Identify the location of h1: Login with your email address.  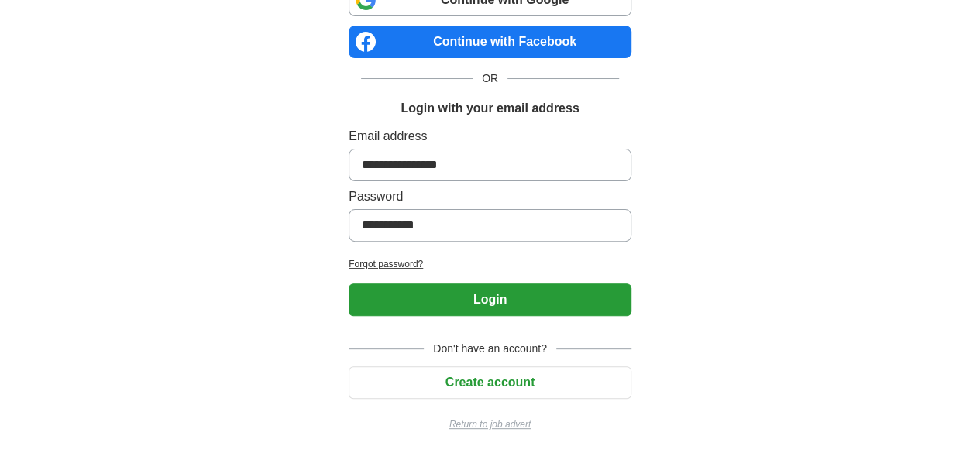
(490, 108).